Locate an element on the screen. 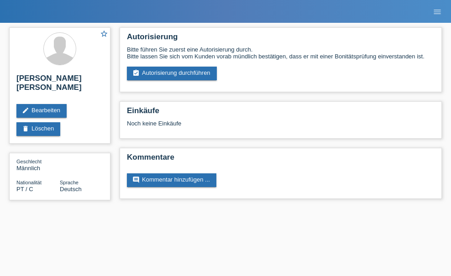  span: Sprache is located at coordinates (69, 183).